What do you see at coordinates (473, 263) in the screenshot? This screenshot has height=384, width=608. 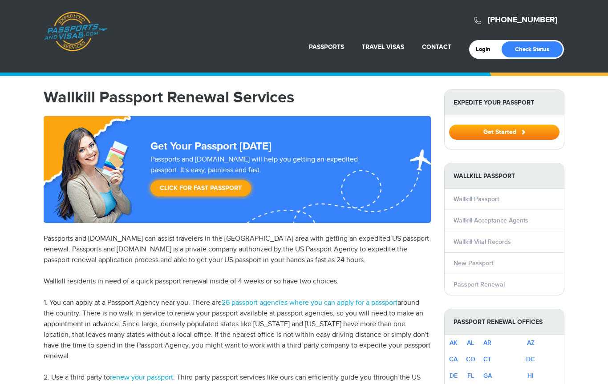 I see `a: New Passport` at bounding box center [473, 263].